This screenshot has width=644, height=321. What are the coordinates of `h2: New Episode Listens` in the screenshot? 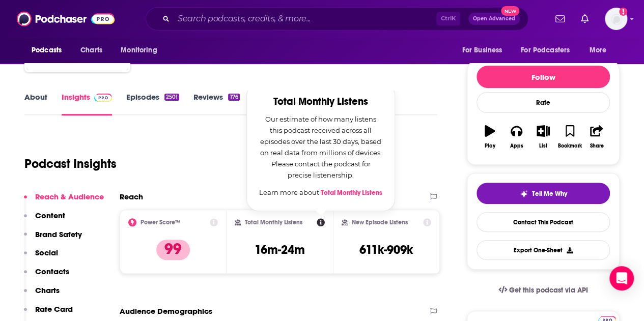 It's located at (380, 222).